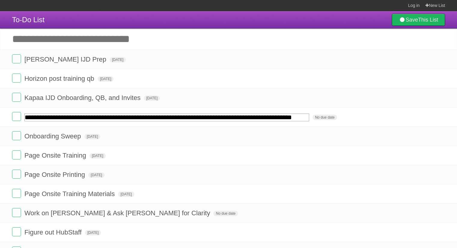 This screenshot has height=248, width=457. Describe the element at coordinates (53, 232) in the screenshot. I see `span: Figure out HubStaff` at that location.